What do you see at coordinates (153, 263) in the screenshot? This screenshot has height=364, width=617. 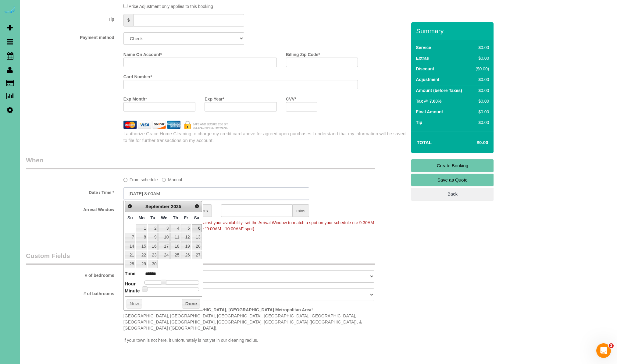 I see `a: 30` at bounding box center [153, 263].